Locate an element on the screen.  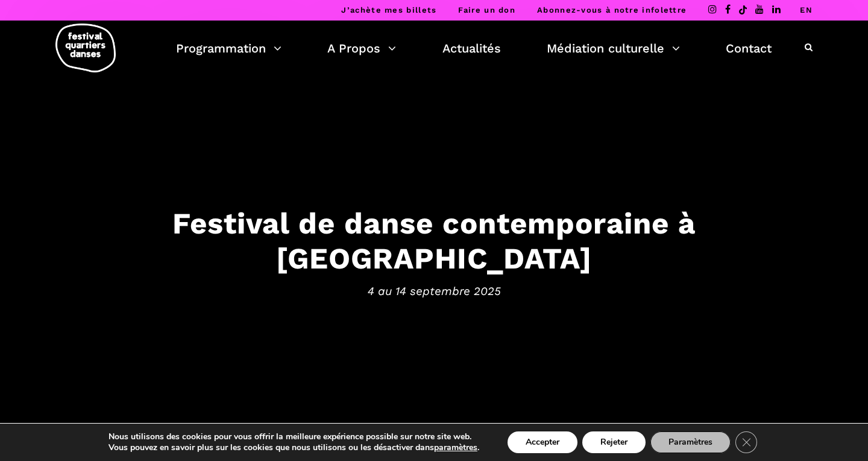
a: J’achète mes billets is located at coordinates (389, 10).